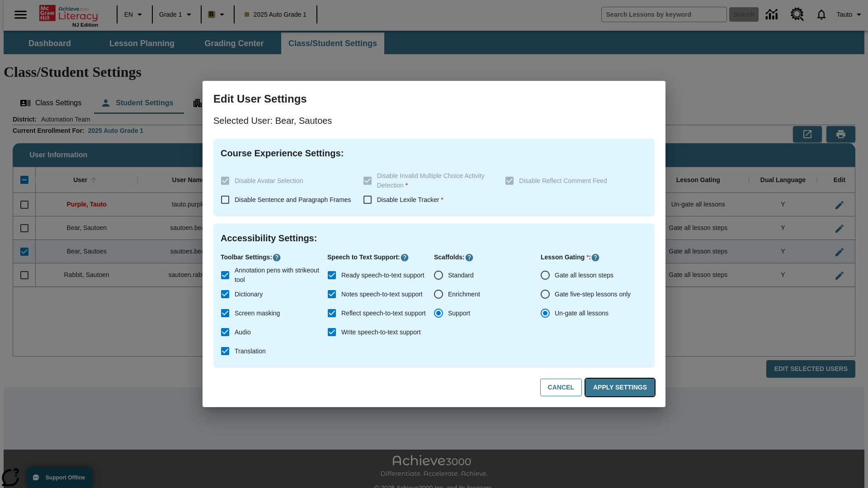  Describe the element at coordinates (434, 99) in the screenshot. I see `h3: Edit User Settings` at that location.